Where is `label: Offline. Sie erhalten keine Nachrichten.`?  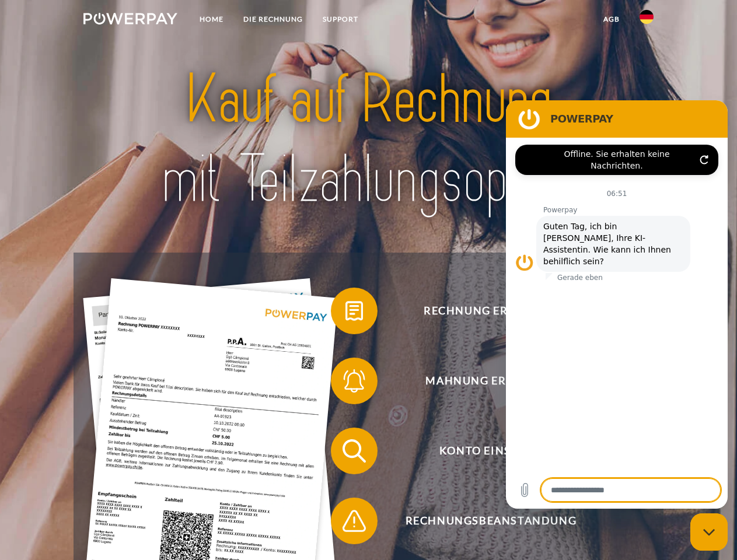 label: Offline. Sie erhalten keine Nachrichten. is located at coordinates (111, 60).